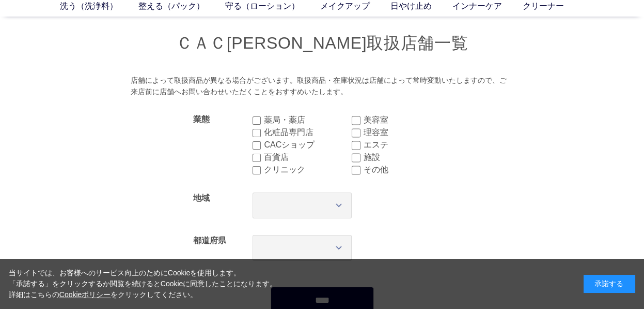  Describe the element at coordinates (609, 283) in the screenshot. I see `div: 承諾する` at that location.